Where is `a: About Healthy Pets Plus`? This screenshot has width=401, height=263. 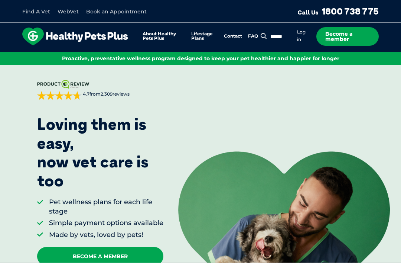
a: About Healthy Pets Plus is located at coordinates (164, 36).